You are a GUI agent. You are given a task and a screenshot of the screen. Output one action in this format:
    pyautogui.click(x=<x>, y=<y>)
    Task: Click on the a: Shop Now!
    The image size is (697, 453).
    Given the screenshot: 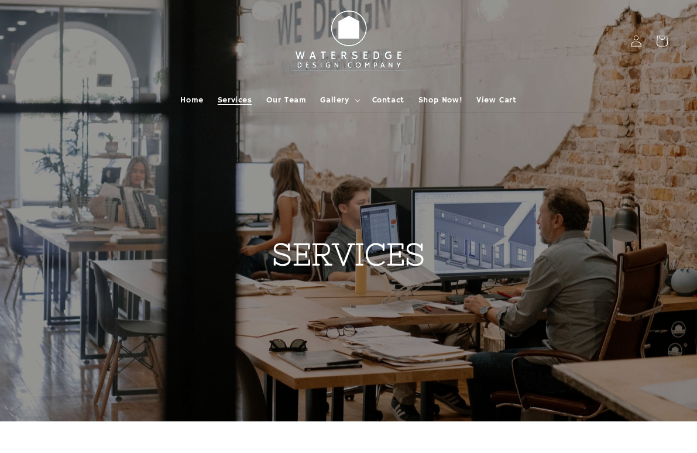 What is the action you would take?
    pyautogui.click(x=440, y=100)
    